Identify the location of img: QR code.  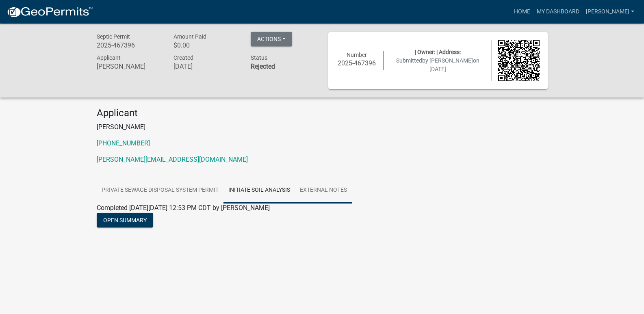
(519, 61).